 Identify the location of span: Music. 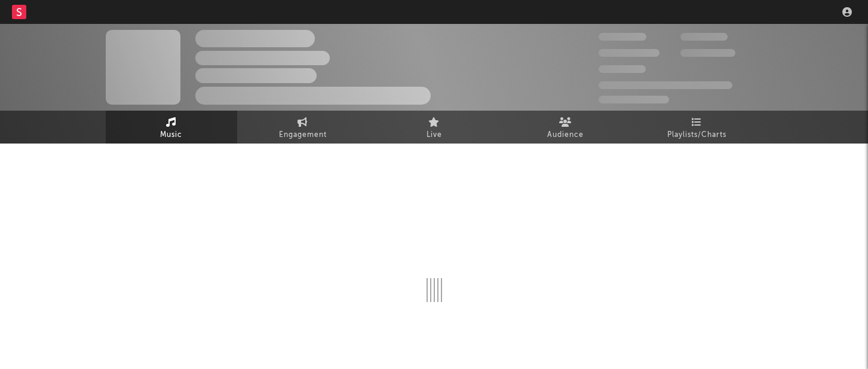
(171, 135).